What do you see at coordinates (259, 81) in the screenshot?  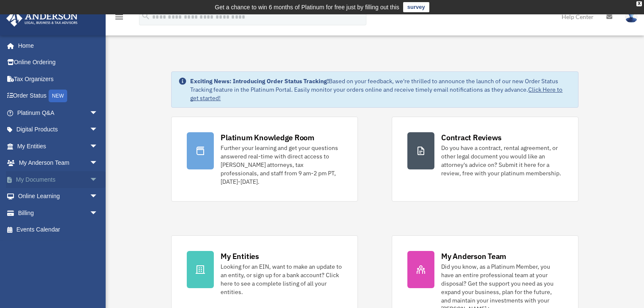 I see `strong: Exciting News: Introducing Order Status Tracking!` at bounding box center [259, 81].